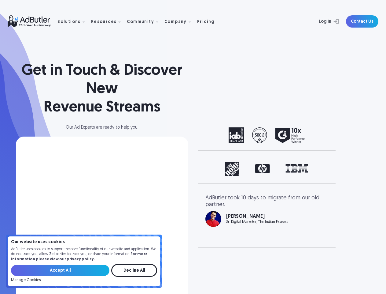  Describe the element at coordinates (267, 135) in the screenshot. I see `div: 1 of 2` at that location.